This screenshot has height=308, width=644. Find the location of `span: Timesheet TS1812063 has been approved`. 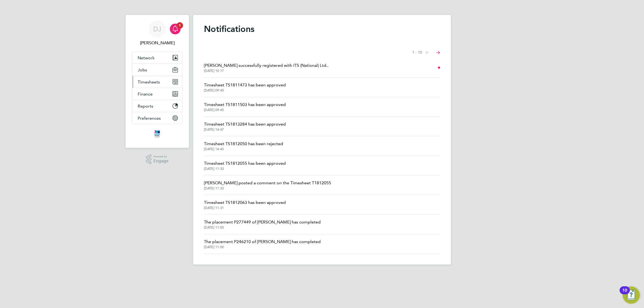

span: Timesheet TS1812063 has been approved is located at coordinates (245, 202).